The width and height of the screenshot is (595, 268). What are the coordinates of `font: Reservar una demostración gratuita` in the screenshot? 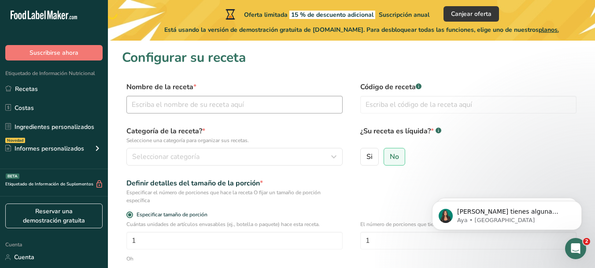 It's located at (54, 216).